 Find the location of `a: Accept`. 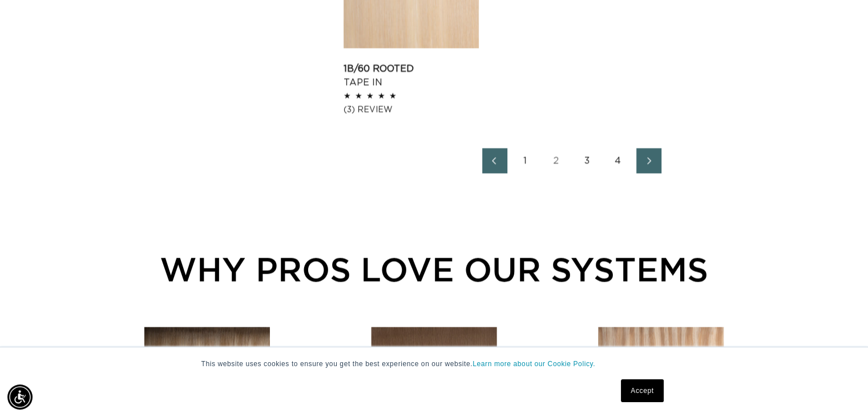

a: Accept is located at coordinates (642, 390).